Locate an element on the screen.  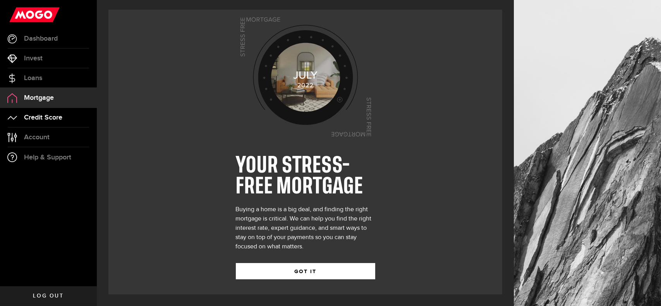
span: Log out is located at coordinates (48, 296).